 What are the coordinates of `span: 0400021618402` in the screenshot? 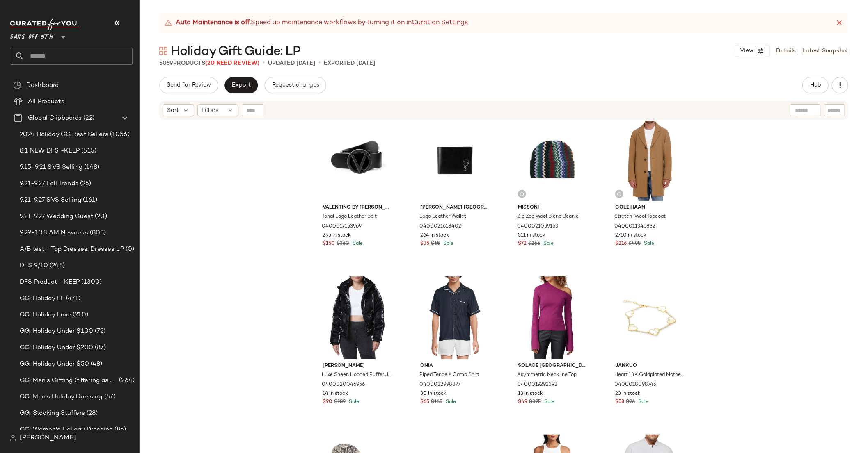 It's located at (440, 226).